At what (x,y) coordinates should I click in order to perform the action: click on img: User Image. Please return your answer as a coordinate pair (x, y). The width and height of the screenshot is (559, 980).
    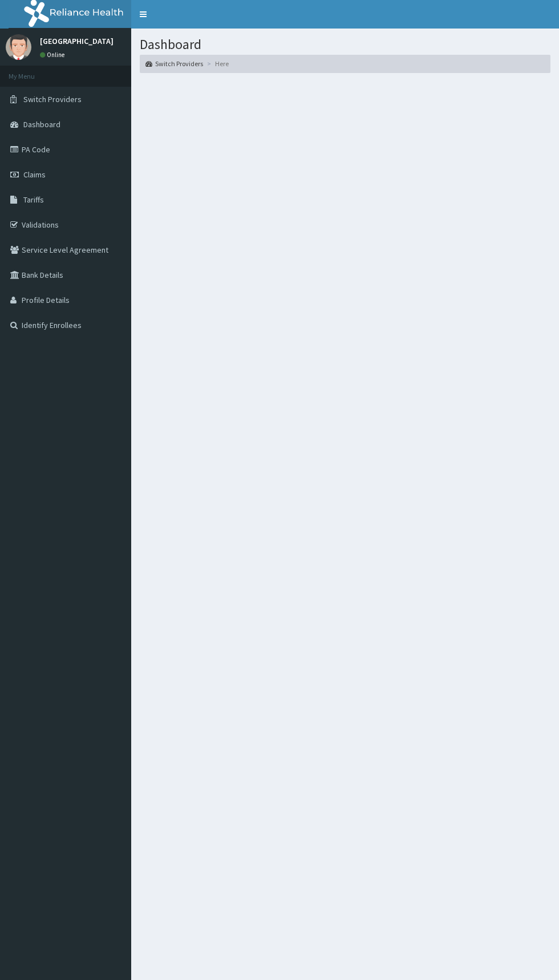
    Looking at the image, I should click on (19, 47).